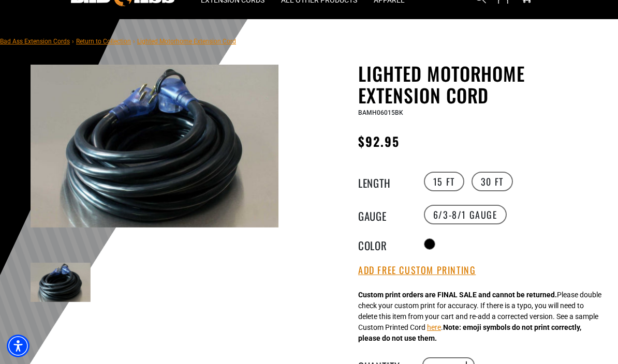  Describe the element at coordinates (18, 346) in the screenshot. I see `div: Accessibility Menu` at that location.